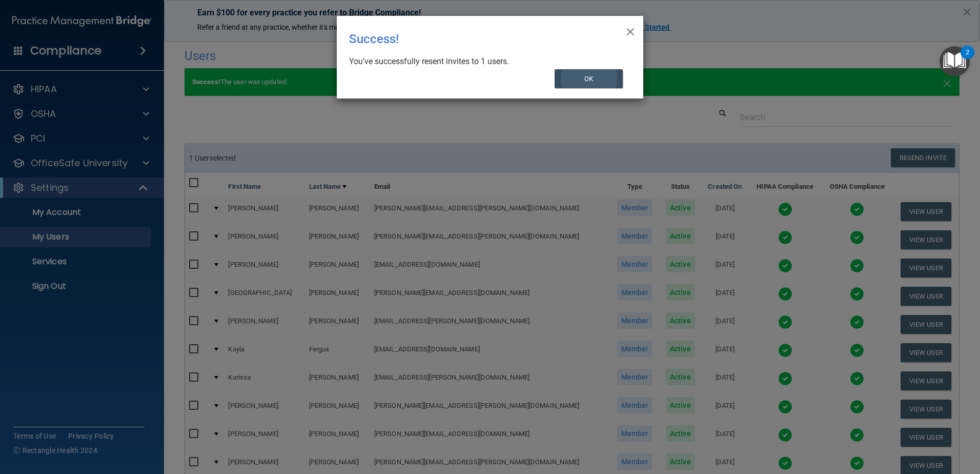  Describe the element at coordinates (589, 78) in the screenshot. I see `button: OK` at that location.